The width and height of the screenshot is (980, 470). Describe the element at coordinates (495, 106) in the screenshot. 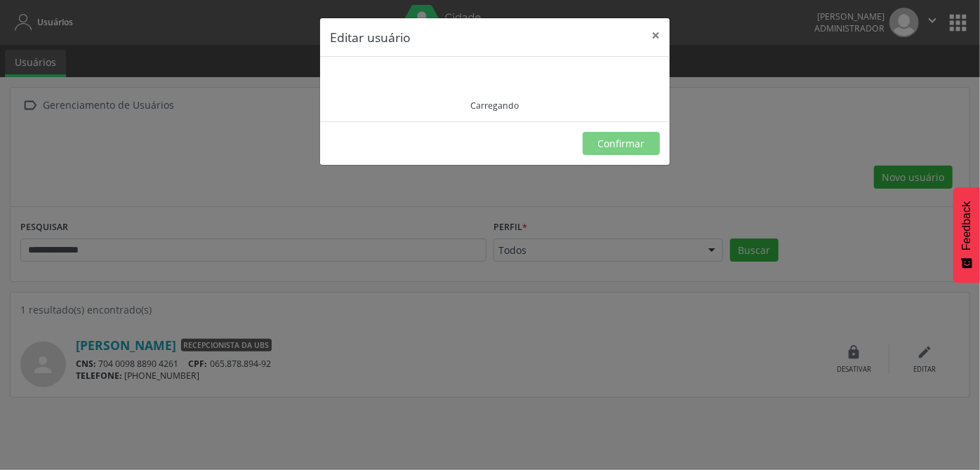

I see `div: Carregando` at that location.